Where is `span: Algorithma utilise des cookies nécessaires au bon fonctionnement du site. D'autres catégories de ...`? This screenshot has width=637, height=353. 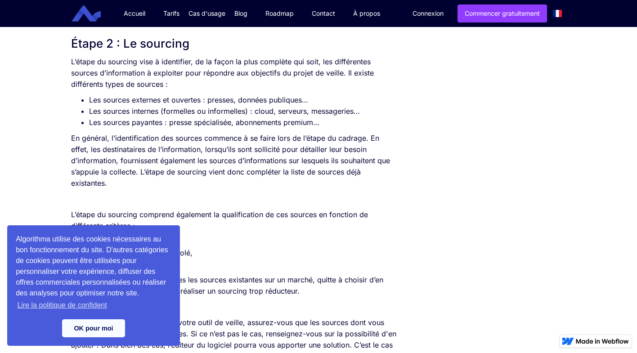 span: Algorithma utilise des cookies nécessaires au bon fonctionnement du site. D'autres catégories de ... is located at coordinates (94, 273).